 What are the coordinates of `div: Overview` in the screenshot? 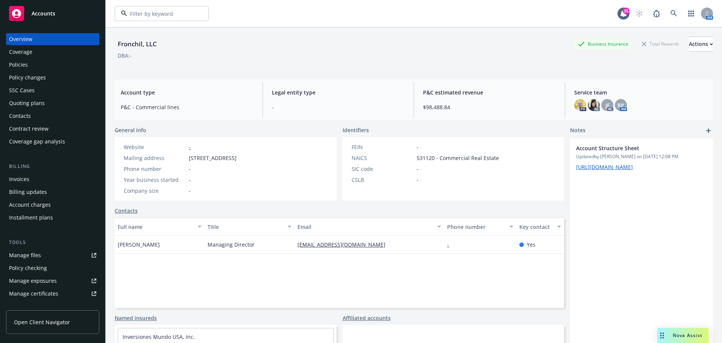 It's located at (21, 39).